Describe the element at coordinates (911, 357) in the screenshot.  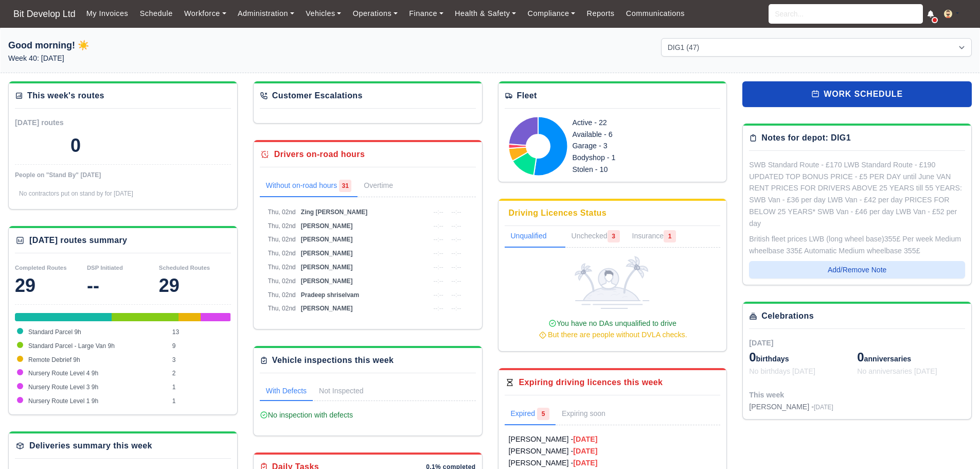
I see `div: anniversaries` at that location.